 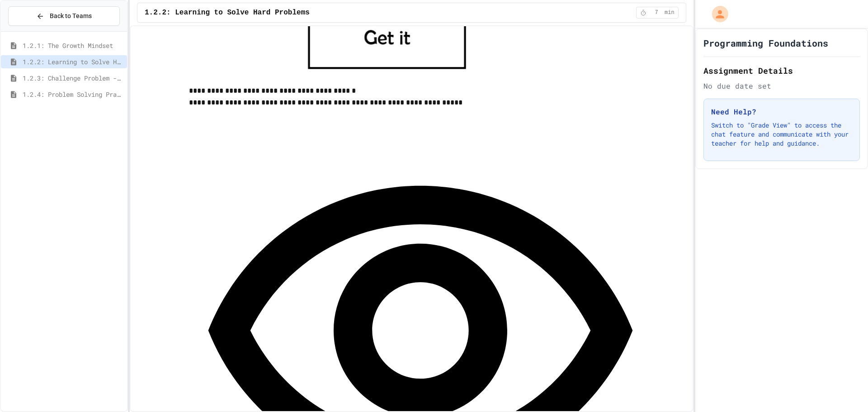 I want to click on span: 1.2.4: Problem Solving Practice, so click(x=73, y=94).